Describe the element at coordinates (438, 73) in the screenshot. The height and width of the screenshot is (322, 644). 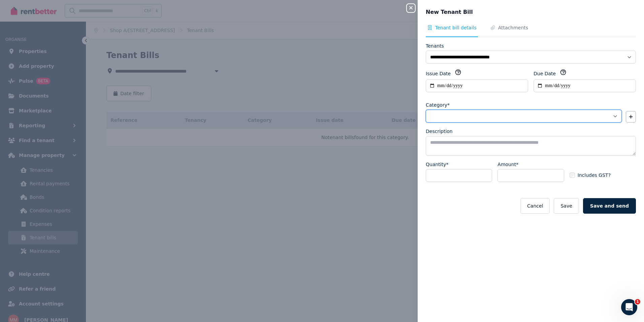
I see `label: Issue Date` at that location.